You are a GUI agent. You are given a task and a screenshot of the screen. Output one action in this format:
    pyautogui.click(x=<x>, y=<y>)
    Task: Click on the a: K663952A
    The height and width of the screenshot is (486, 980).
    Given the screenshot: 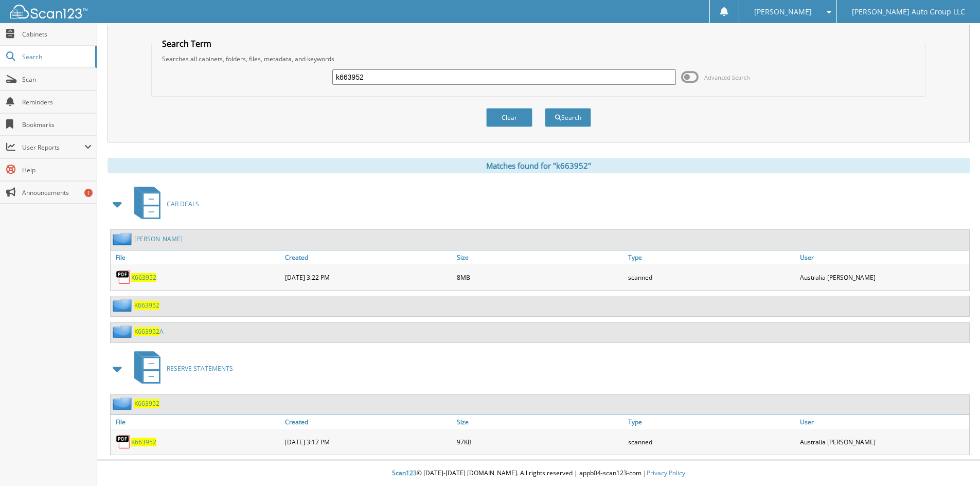 What is the action you would take?
    pyautogui.click(x=149, y=331)
    